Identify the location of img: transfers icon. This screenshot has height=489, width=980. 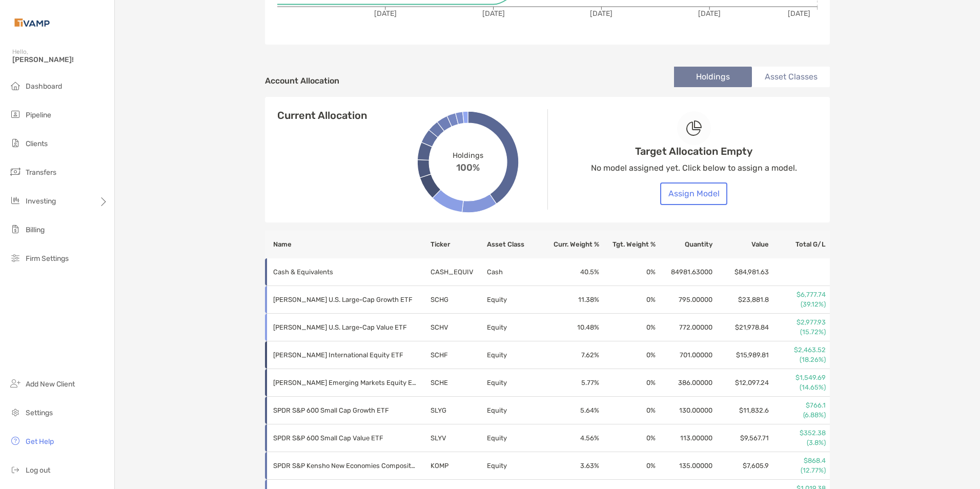
(15, 172).